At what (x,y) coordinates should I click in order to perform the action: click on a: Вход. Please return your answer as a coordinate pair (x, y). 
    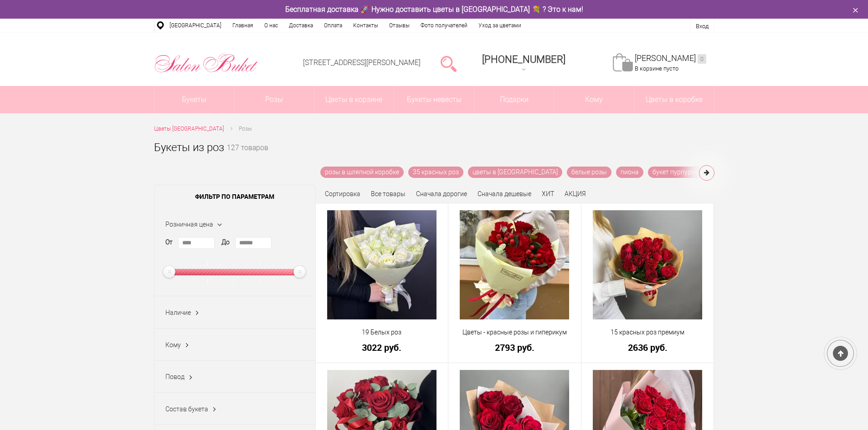
    Looking at the image, I should click on (702, 26).